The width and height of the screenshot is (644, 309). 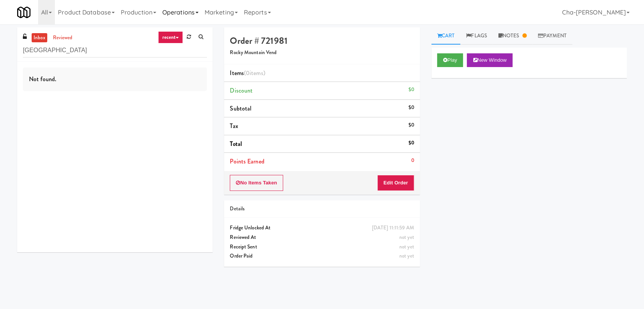 I want to click on div: Details, so click(x=322, y=208).